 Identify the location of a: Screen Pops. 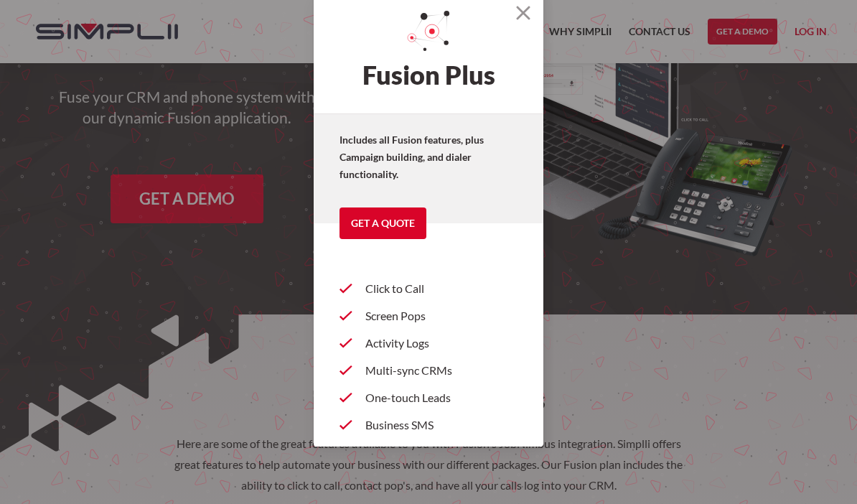
(428, 316).